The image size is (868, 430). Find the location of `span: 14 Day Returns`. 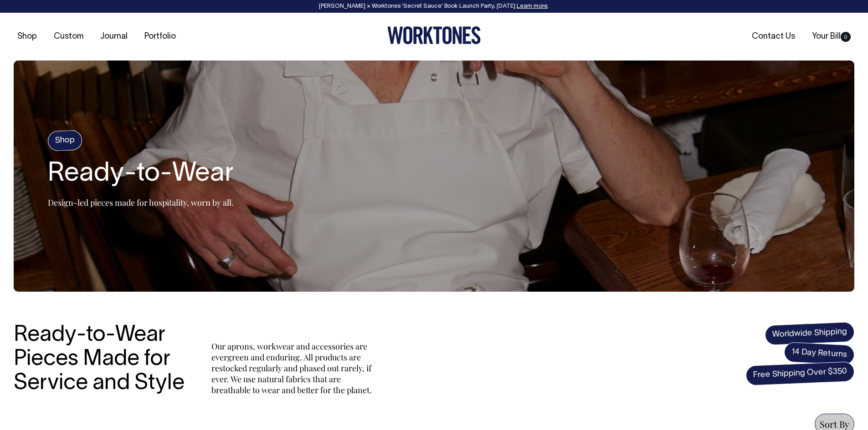

span: 14 Day Returns is located at coordinates (819, 353).